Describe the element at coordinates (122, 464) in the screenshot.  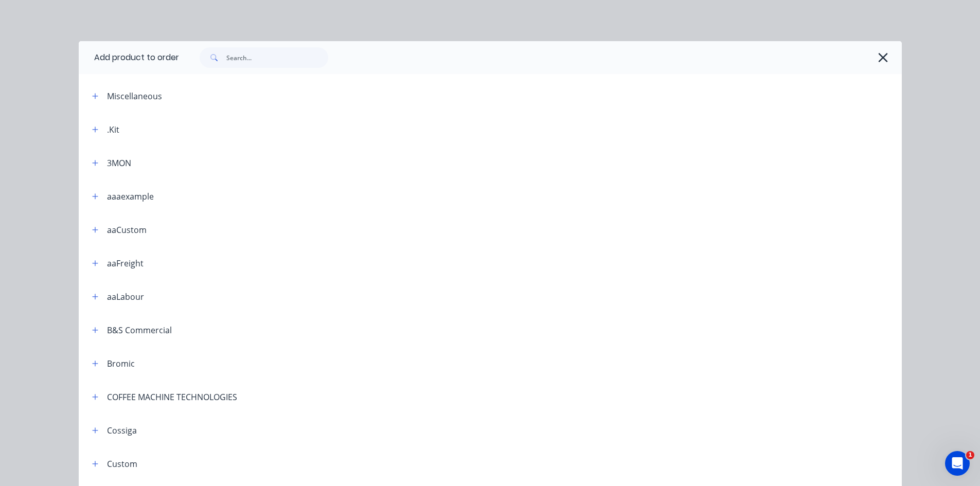
I see `div: Custom` at that location.